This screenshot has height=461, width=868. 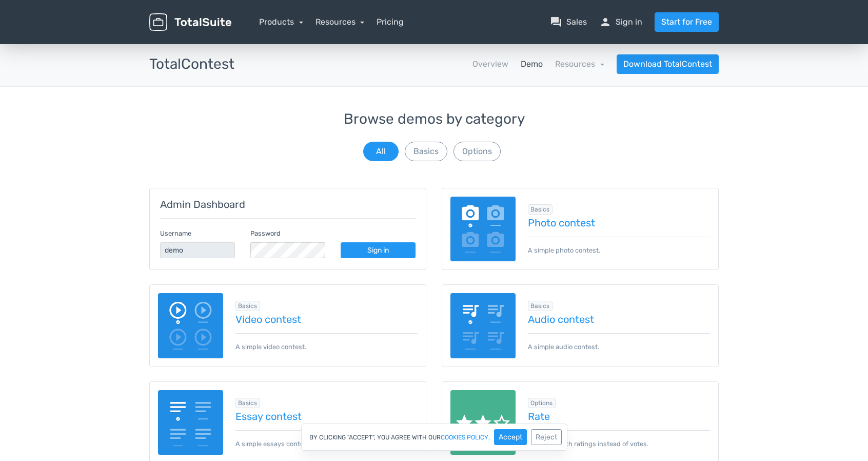 I want to click on img: TotalSuite for WordPress, so click(x=190, y=23).